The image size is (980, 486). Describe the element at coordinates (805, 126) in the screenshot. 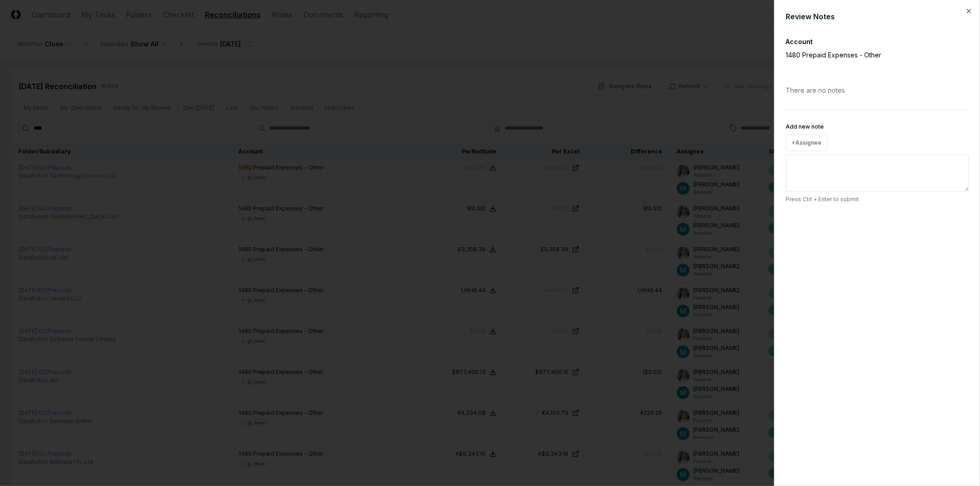

I see `label: Add new note` at that location.